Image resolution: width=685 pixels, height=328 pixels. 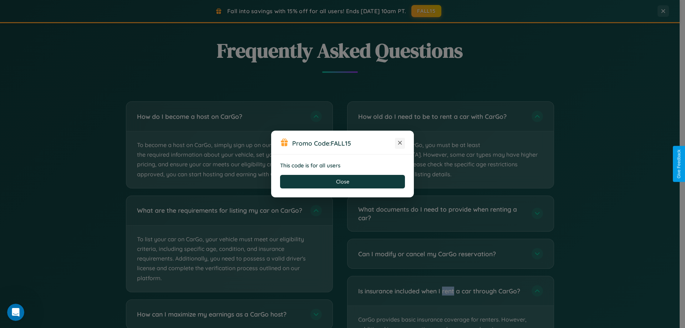 What do you see at coordinates (343, 143) in the screenshot?
I see `h3: Promo Code:` at bounding box center [343, 143].